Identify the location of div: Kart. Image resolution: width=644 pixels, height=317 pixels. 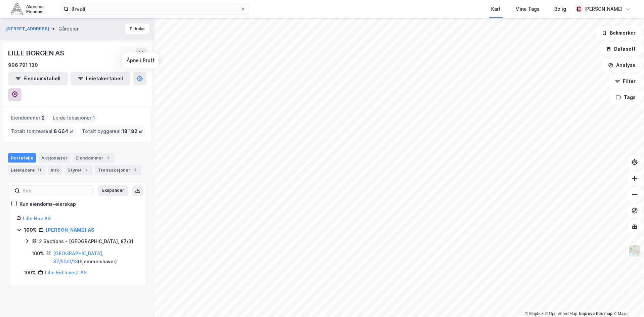
(496, 9).